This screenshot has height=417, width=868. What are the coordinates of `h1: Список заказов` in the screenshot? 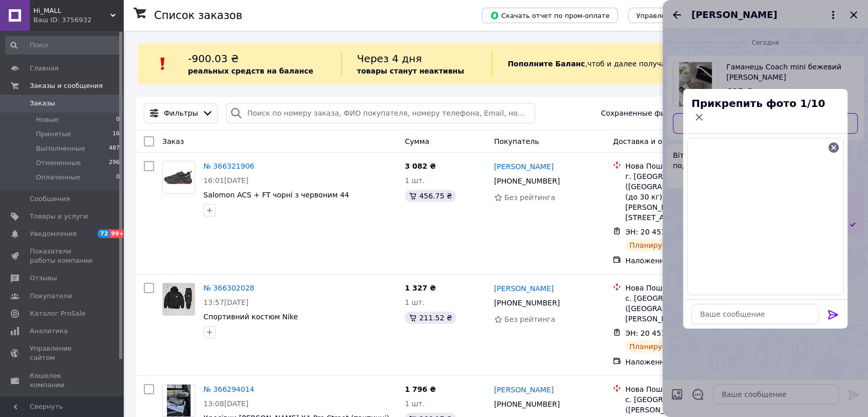 It's located at (198, 15).